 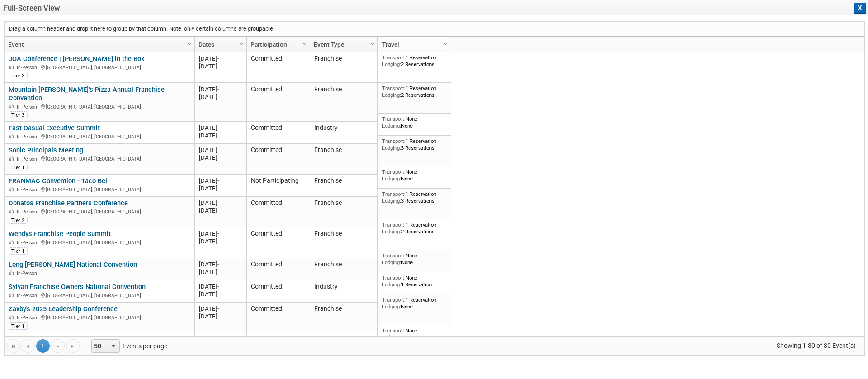 What do you see at coordinates (60, 234) in the screenshot?
I see `a: Wendys Franchise People Summit` at bounding box center [60, 234].